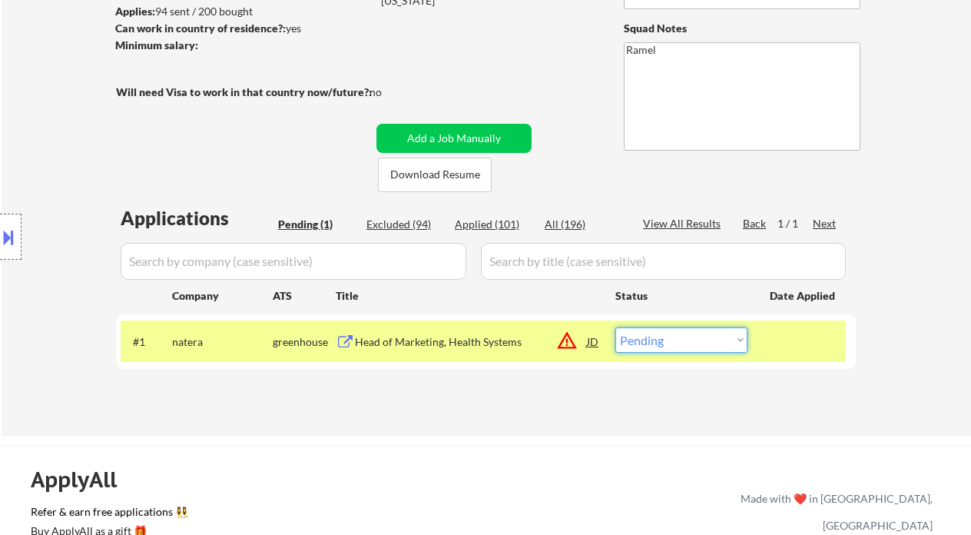  What do you see at coordinates (742, 28) in the screenshot?
I see `div: Squad Notes` at bounding box center [742, 28].